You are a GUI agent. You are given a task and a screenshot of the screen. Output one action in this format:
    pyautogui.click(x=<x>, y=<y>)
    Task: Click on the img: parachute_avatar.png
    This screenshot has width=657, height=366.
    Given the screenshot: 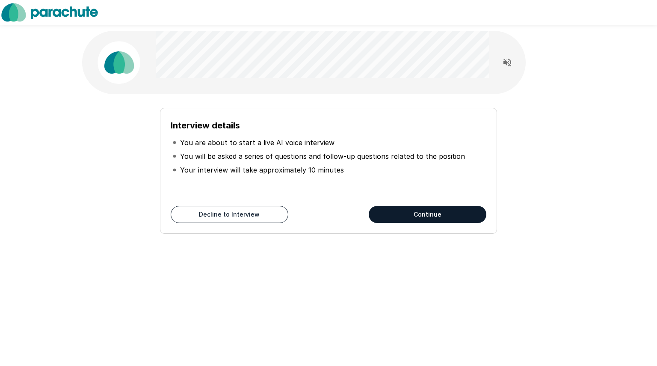 What is the action you would take?
    pyautogui.click(x=119, y=62)
    